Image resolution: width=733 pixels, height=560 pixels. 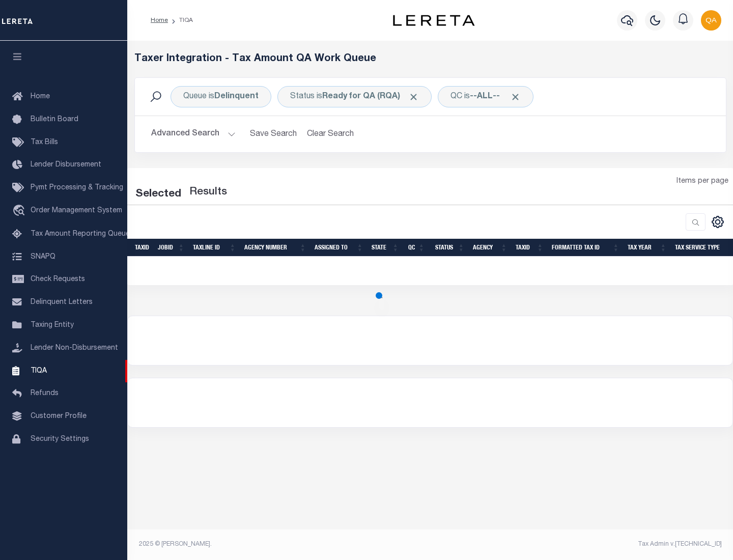 I want to click on th: Status, so click(x=449, y=248).